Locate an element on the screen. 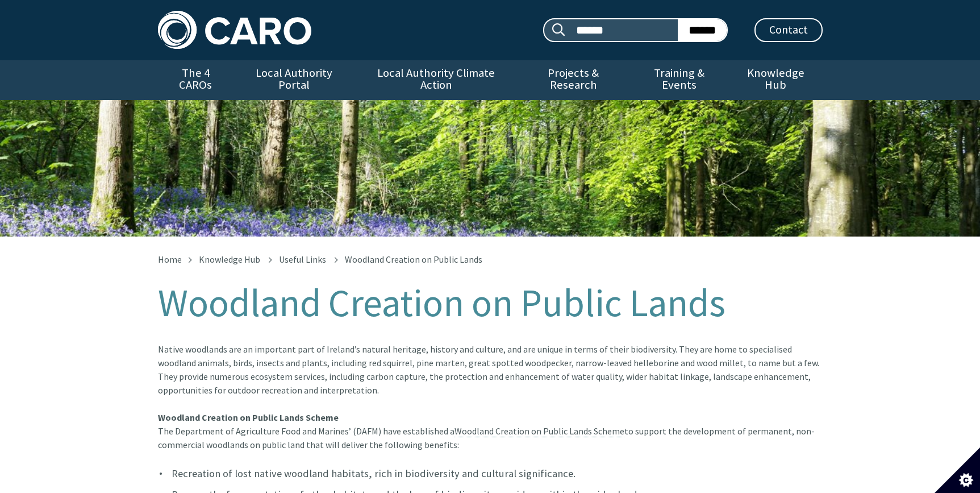  span: Woodland Creation on Public Lands is located at coordinates (414, 259).